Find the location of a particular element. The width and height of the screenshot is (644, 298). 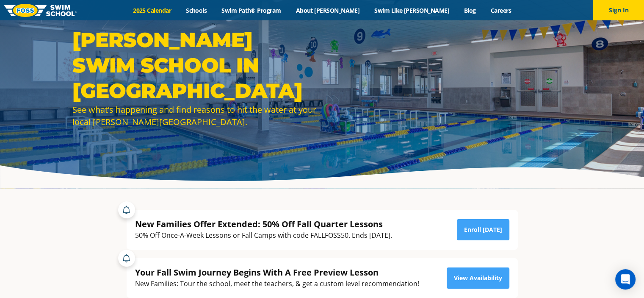

a: Careers is located at coordinates (500, 10).